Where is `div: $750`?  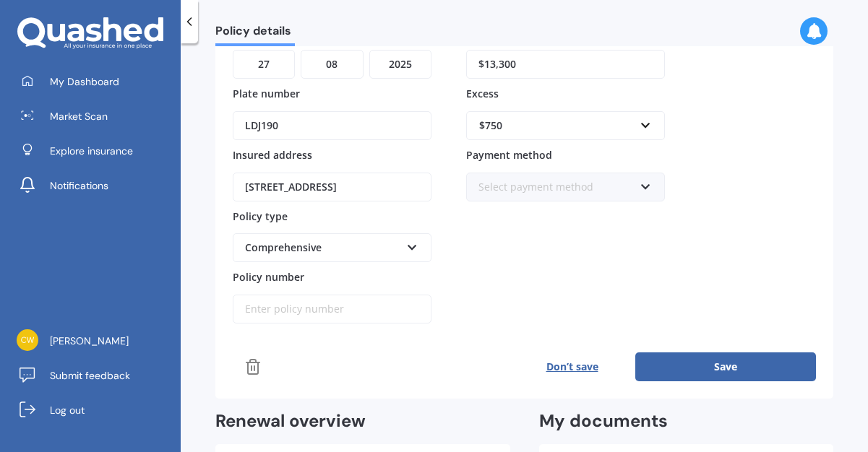
div: $750 is located at coordinates (557, 126).